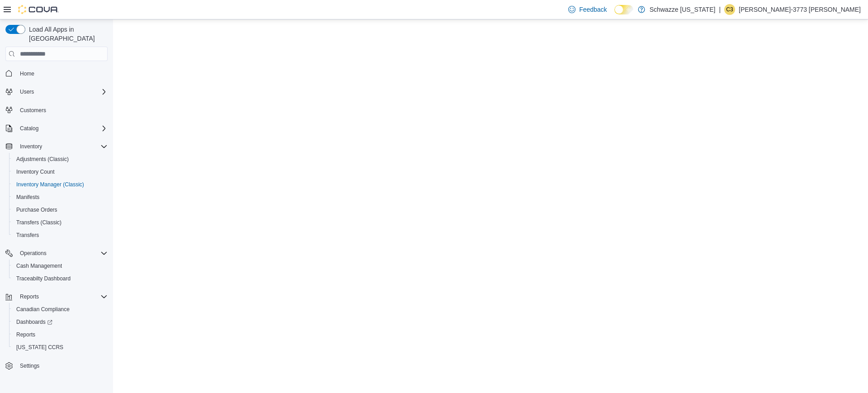 Image resolution: width=868 pixels, height=393 pixels. I want to click on a: Transfers, so click(27, 235).